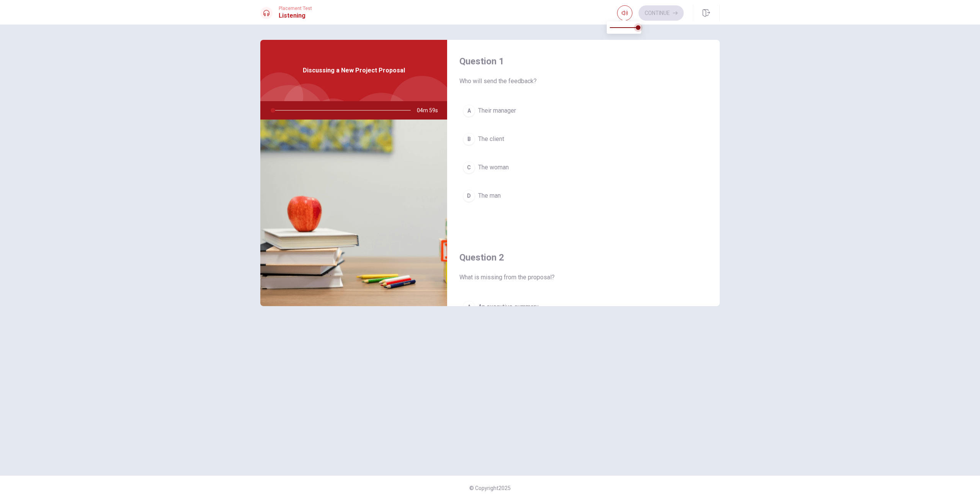 The width and height of the screenshot is (980, 500). I want to click on span: What is missing from the proposal?, so click(584, 277).